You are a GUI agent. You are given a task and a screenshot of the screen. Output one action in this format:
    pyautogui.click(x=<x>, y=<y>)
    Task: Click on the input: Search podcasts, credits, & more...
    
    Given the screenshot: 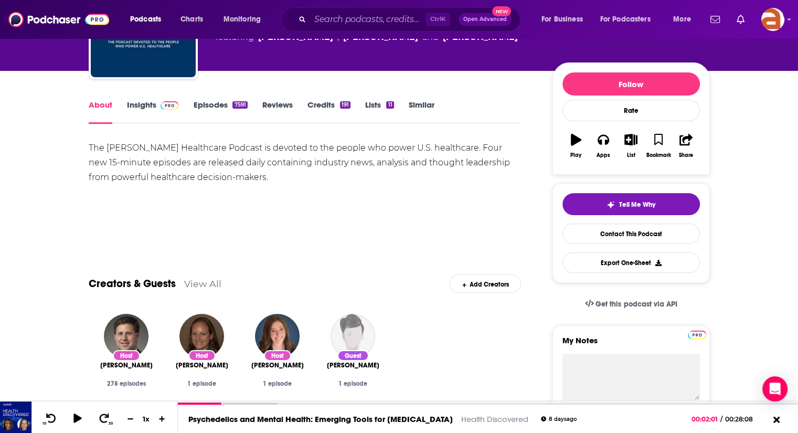 What is the action you would take?
    pyautogui.click(x=368, y=19)
    